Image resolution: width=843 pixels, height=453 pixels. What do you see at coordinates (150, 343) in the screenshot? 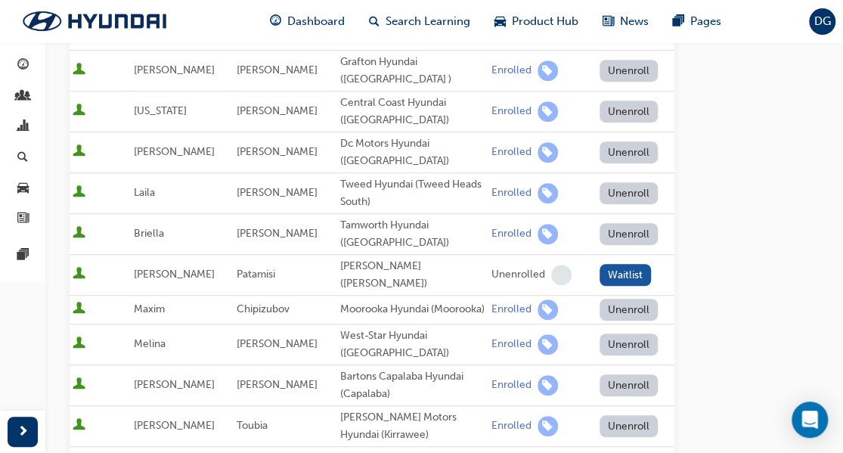
I see `span: Melina` at bounding box center [150, 343].